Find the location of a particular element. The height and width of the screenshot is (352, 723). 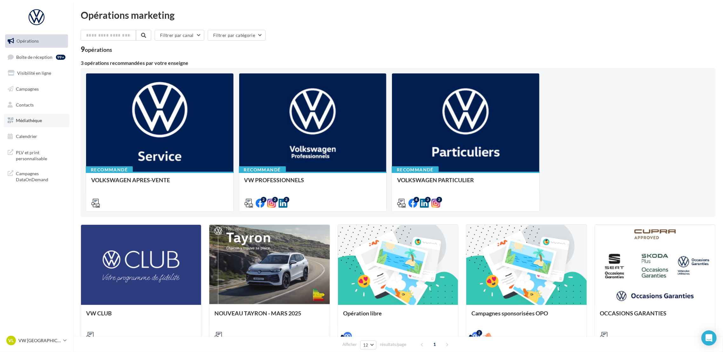

a: PLV et print personnalisable is located at coordinates (37, 155).